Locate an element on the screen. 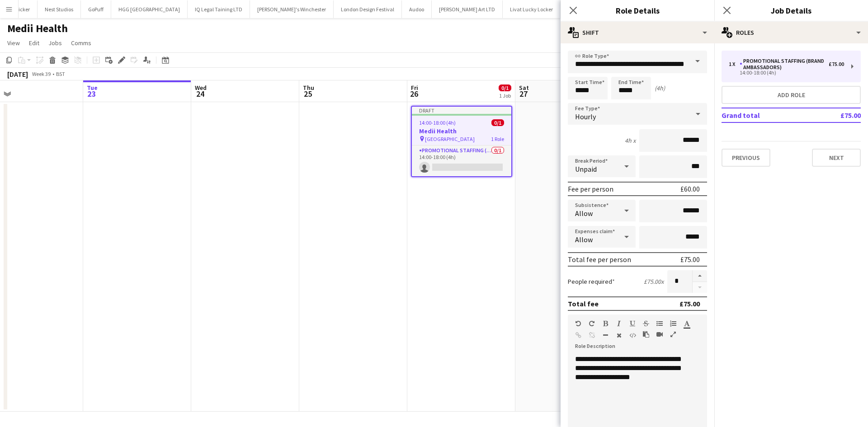 This screenshot has width=868, height=427. span: 14:00-18:00 (4h) is located at coordinates (437, 123).